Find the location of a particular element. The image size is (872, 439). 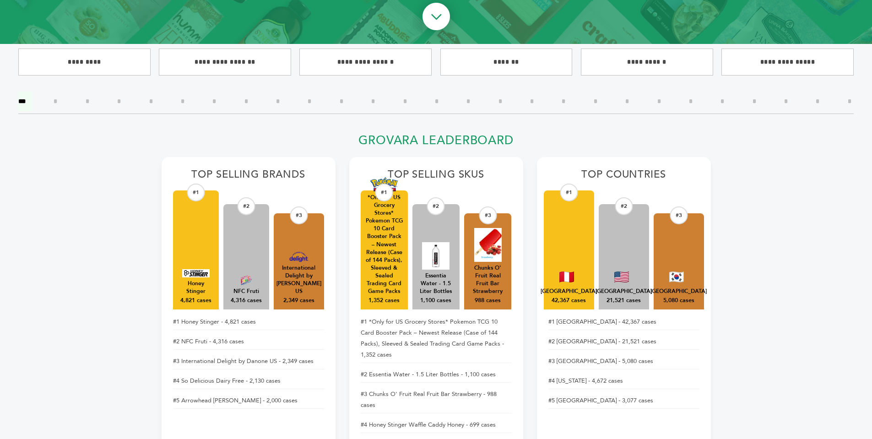

div: Chunks O' Fruit Real Fruit Bar Strawberry is located at coordinates (487, 280).